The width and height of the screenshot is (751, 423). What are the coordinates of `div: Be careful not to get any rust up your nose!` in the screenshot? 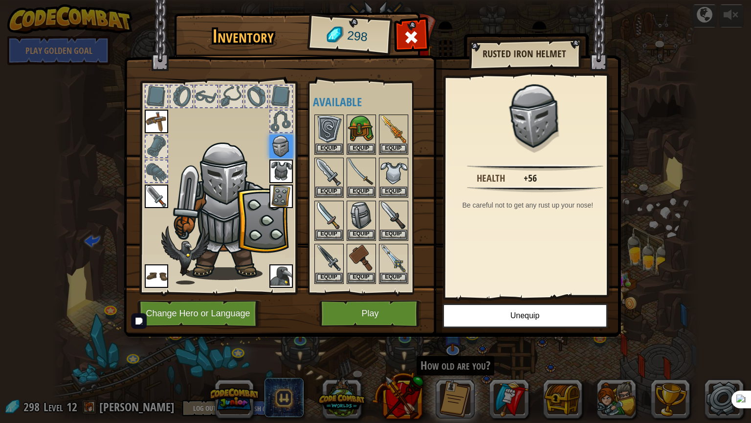 It's located at (538, 205).